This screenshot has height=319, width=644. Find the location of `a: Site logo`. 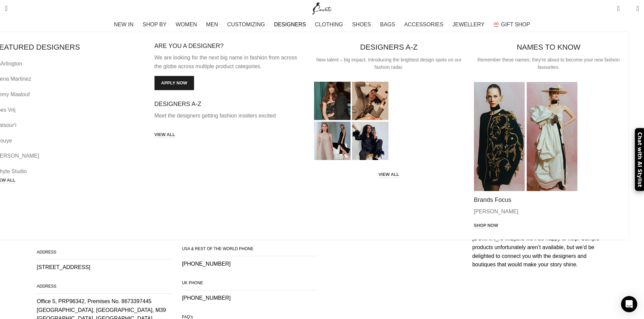

a: Site logo is located at coordinates (322, 8).